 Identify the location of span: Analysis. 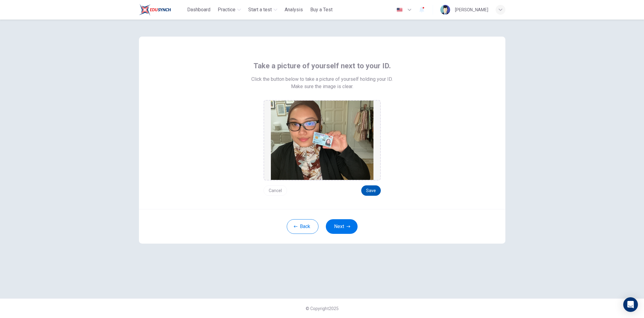
(294, 10).